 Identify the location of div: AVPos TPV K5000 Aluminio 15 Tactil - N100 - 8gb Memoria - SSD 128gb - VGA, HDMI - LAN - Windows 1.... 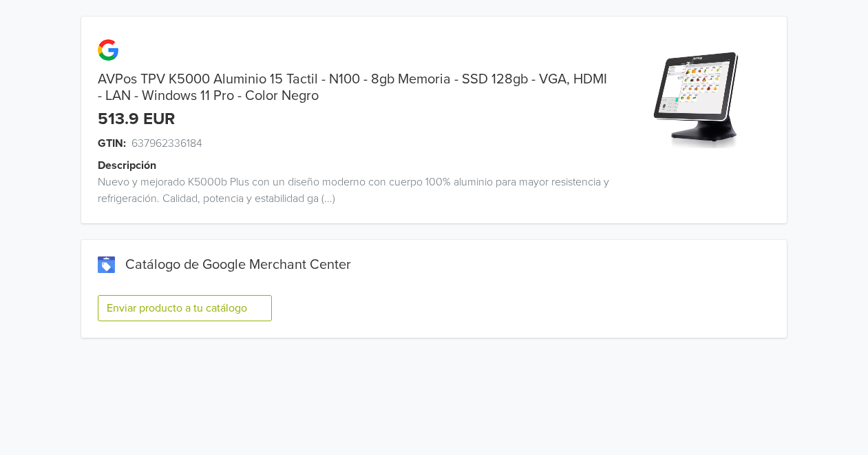
(346, 88).